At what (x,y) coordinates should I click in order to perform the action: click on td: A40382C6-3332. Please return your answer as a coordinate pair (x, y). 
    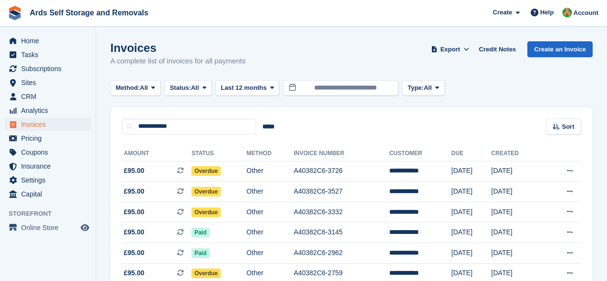
    Looking at the image, I should click on (341, 212).